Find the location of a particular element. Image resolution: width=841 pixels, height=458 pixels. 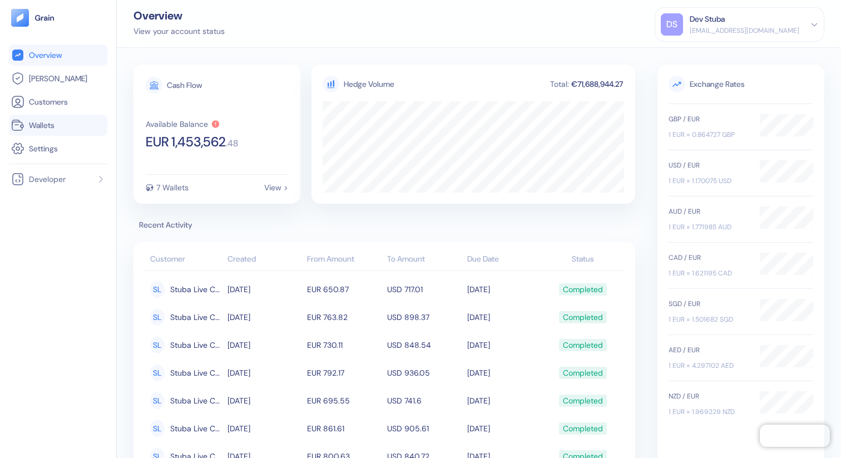

div: USD / EUR is located at coordinates (709, 165).